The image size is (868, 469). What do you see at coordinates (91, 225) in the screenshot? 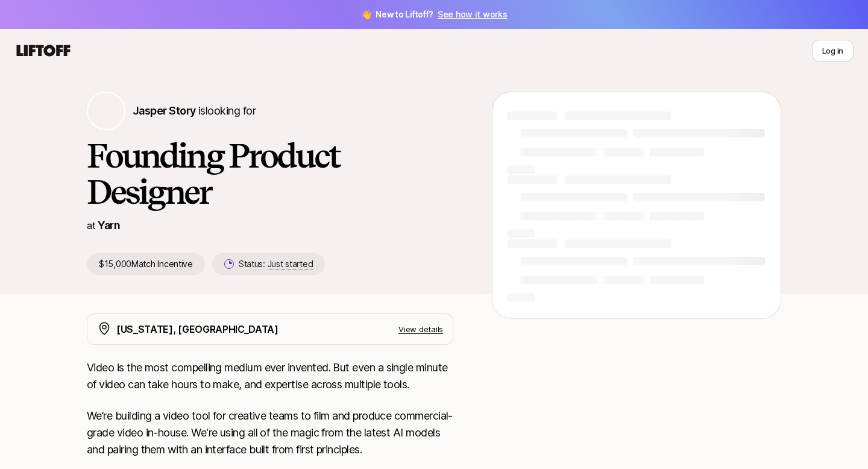
I see `p: at` at bounding box center [91, 225].